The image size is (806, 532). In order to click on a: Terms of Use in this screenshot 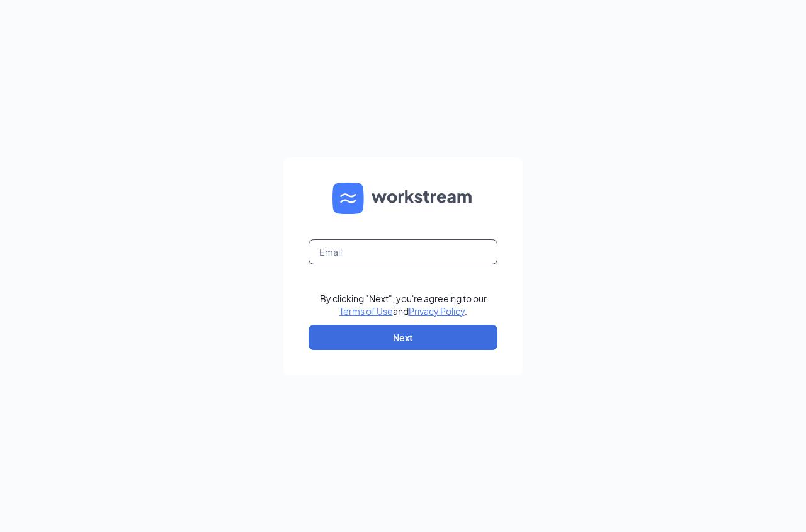, I will do `click(366, 311)`.